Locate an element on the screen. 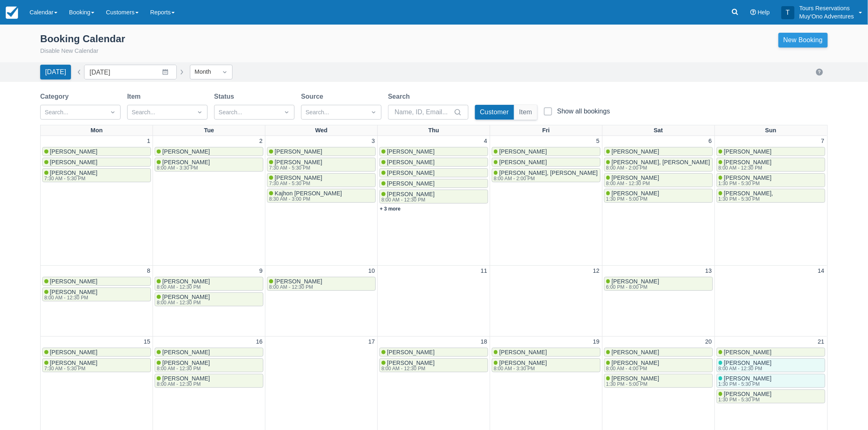 The height and width of the screenshot is (430, 868). a: + 3 more is located at coordinates (390, 209).